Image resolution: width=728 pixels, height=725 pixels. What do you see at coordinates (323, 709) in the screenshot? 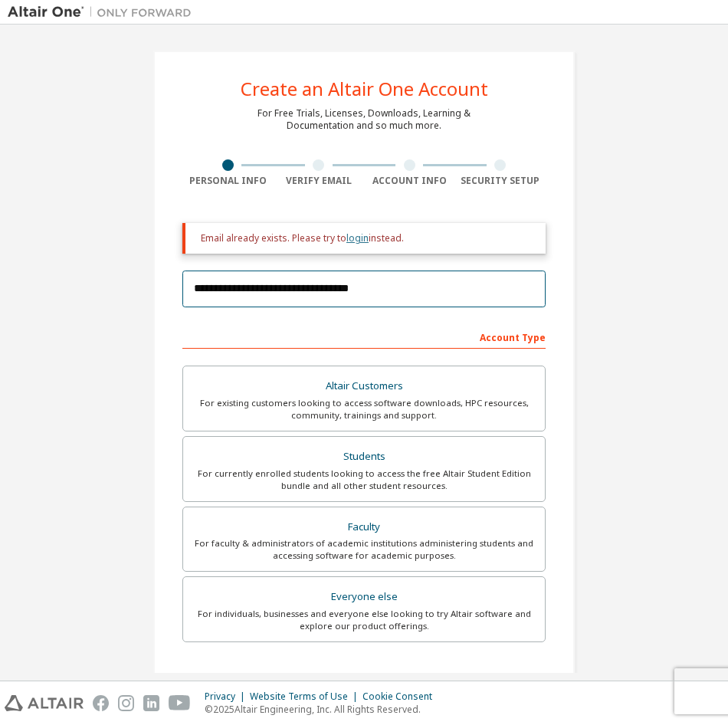
I see `p: © 2025 Altair Engineering, Inc. All Rights Reserved.` at bounding box center [323, 709].